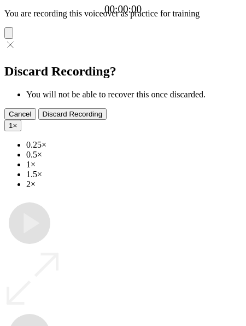 This screenshot has height=326, width=246. What do you see at coordinates (134, 145) in the screenshot?
I see `li: 0.25×` at bounding box center [134, 145].